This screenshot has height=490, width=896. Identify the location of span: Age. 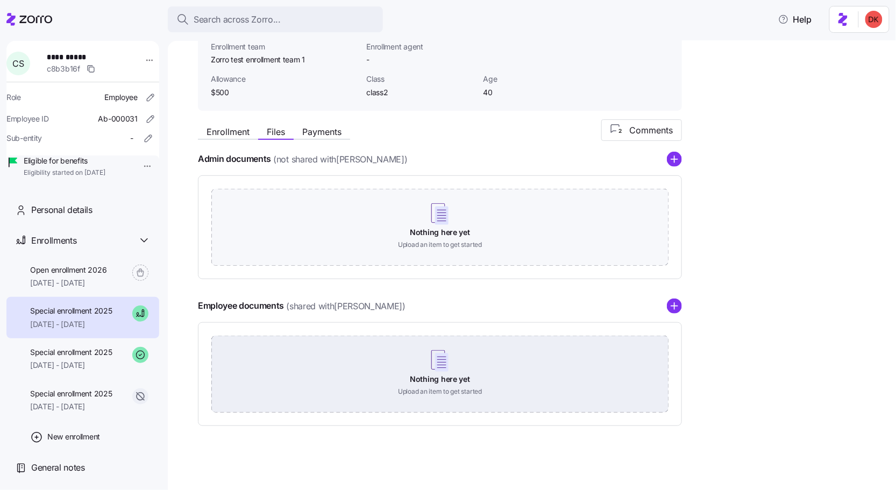
(537, 79).